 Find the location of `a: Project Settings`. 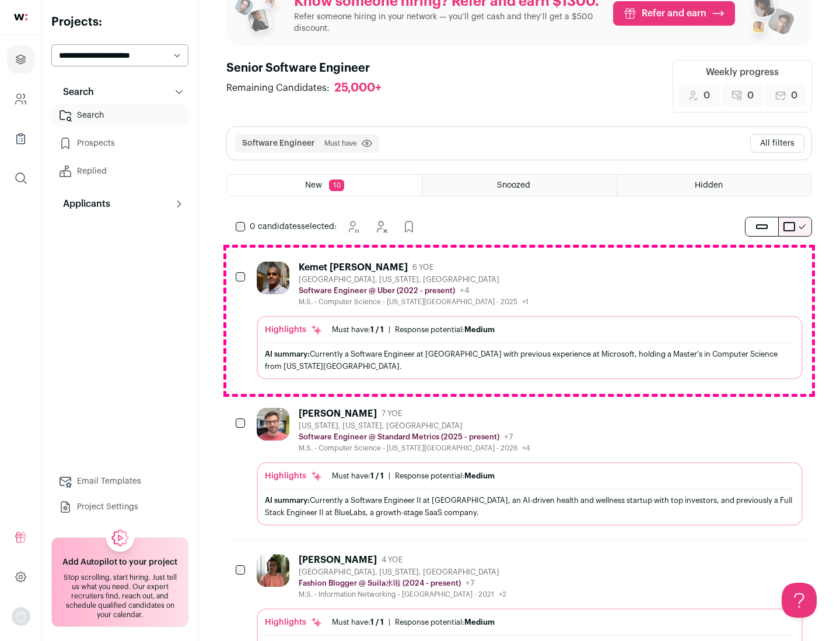

a: Project Settings is located at coordinates (120, 507).